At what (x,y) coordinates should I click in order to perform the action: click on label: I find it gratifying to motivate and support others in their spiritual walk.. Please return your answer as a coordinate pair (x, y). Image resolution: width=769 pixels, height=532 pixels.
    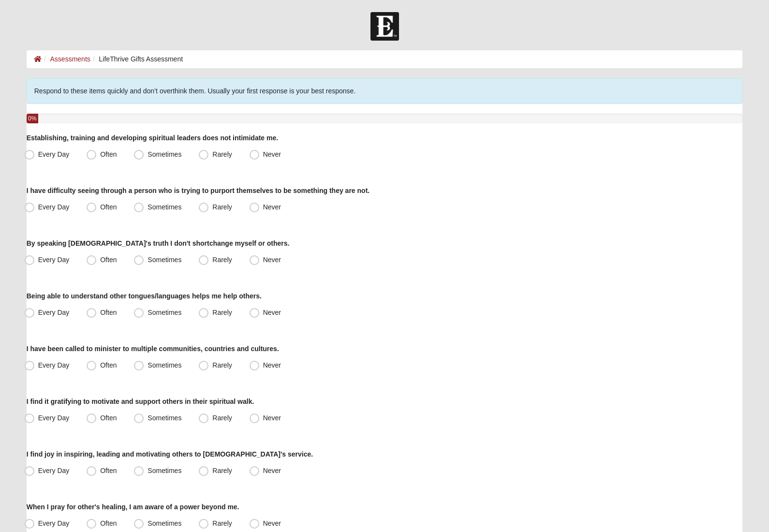
    Looking at the image, I should click on (140, 401).